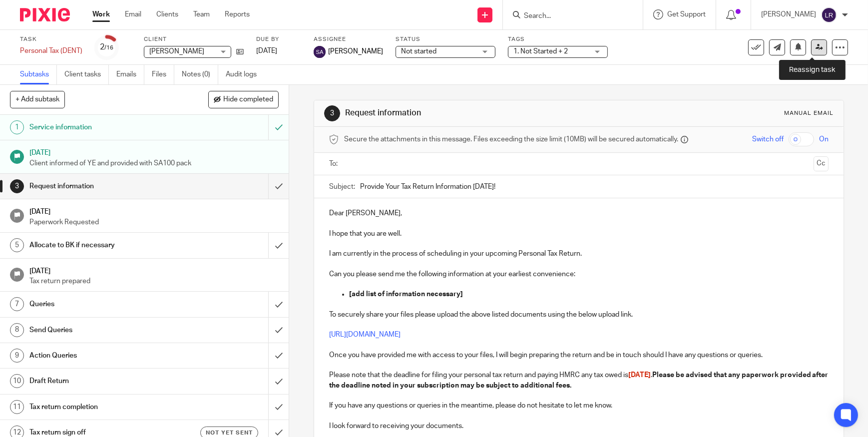 The image size is (868, 437). What do you see at coordinates (230, 432) in the screenshot?
I see `span: Not yet sent` at bounding box center [230, 432].